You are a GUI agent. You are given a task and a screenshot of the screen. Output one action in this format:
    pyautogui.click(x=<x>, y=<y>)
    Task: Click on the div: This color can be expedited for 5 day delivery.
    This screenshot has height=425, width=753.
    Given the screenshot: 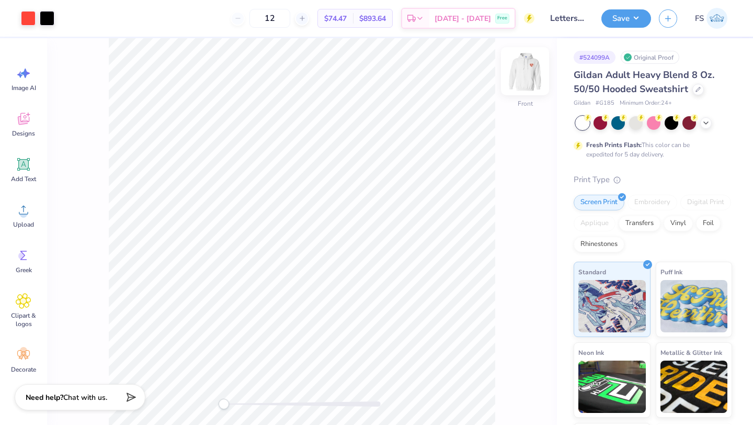 What is the action you would take?
    pyautogui.click(x=651, y=150)
    